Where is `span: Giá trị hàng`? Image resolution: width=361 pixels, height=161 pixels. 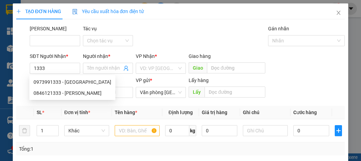
span: Giá trị hàng is located at coordinates (215, 113).